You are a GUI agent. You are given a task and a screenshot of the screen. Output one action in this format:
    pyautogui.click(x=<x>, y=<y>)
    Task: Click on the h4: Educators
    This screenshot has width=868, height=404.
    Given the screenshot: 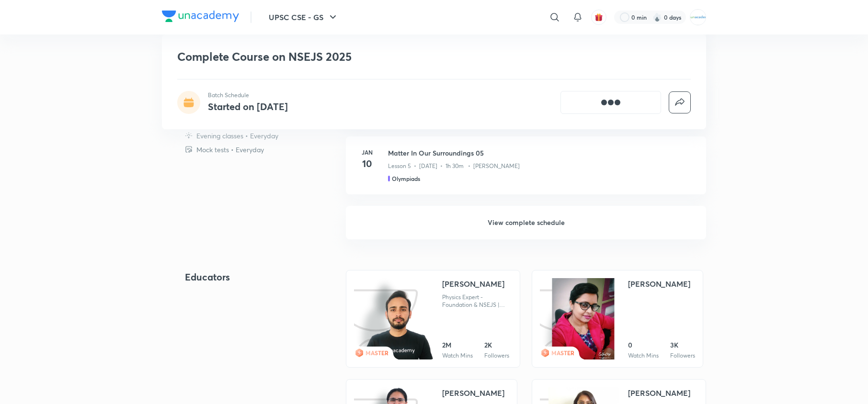 What is the action you would take?
    pyautogui.click(x=250, y=277)
    